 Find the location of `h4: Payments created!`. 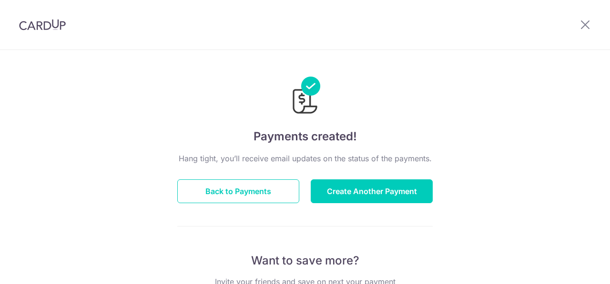

h4: Payments created! is located at coordinates (305, 137).